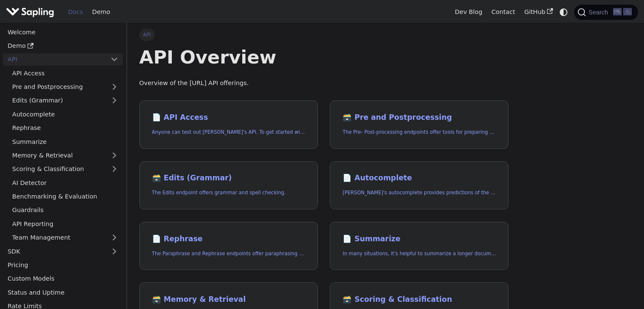 The height and width of the screenshot is (309, 644). What do you see at coordinates (628, 12) in the screenshot?
I see `kbd: K` at bounding box center [628, 12].